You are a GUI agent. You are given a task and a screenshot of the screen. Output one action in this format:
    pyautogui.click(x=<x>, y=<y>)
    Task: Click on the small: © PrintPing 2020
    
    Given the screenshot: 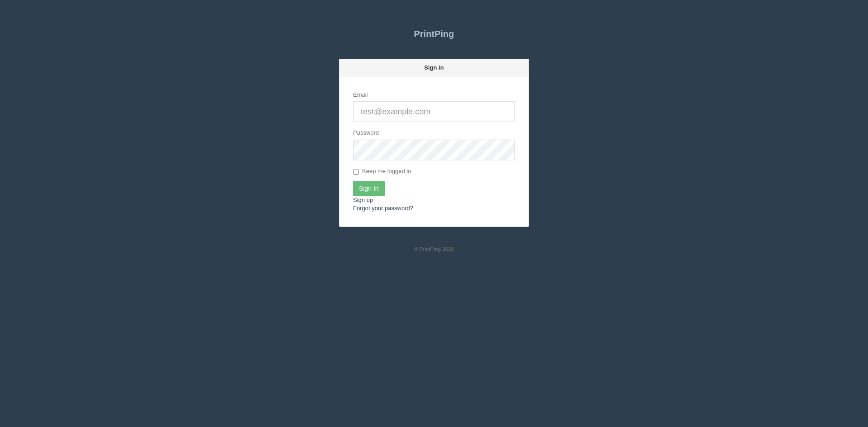 What is the action you would take?
    pyautogui.click(x=434, y=248)
    